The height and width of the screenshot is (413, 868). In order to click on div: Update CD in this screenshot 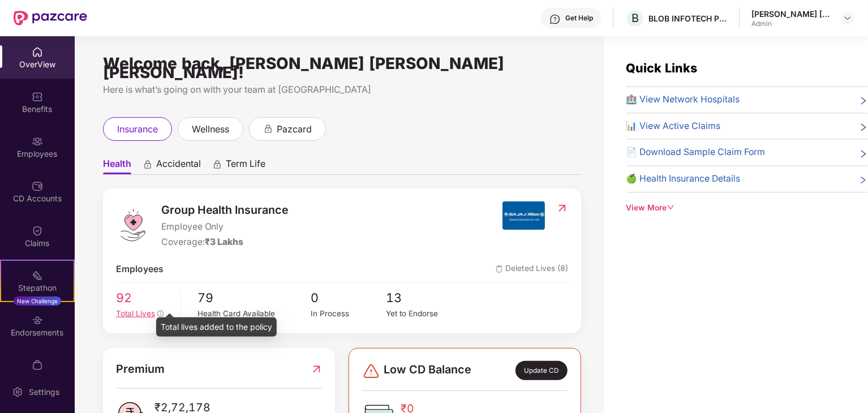, I will do `click(541, 370)`.